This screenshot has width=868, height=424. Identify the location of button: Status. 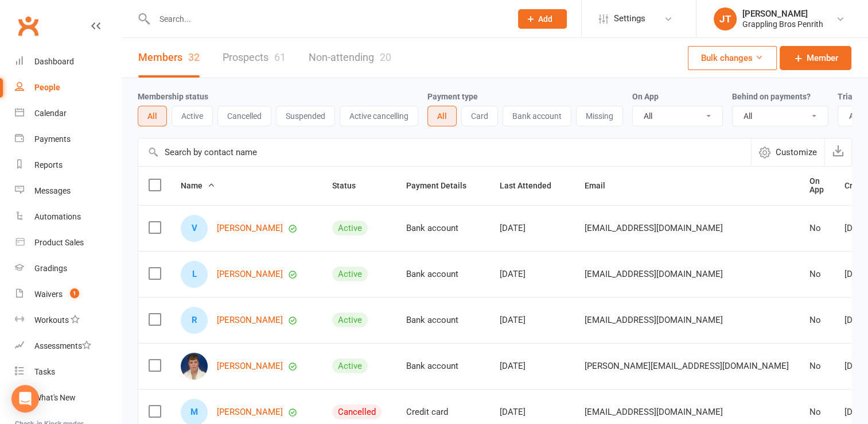
(350, 185).